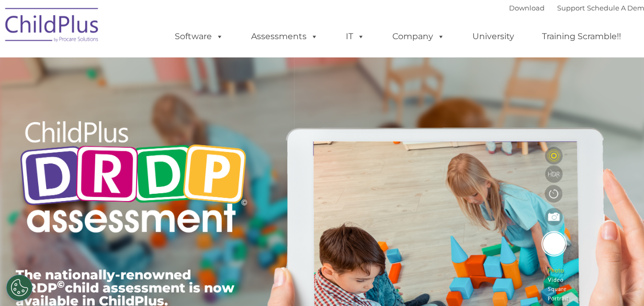 The width and height of the screenshot is (644, 306). What do you see at coordinates (527, 8) in the screenshot?
I see `a: Download` at bounding box center [527, 8].